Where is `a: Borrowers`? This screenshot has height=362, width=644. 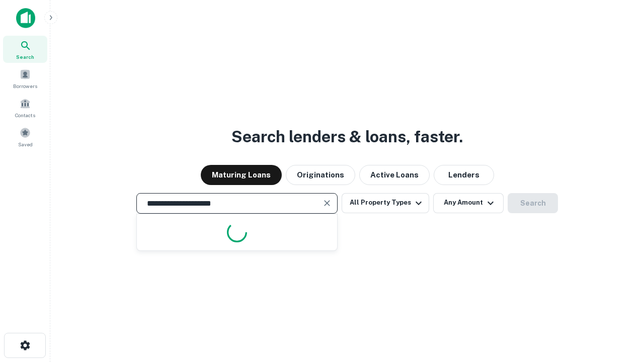
a: Borrowers is located at coordinates (25, 78).